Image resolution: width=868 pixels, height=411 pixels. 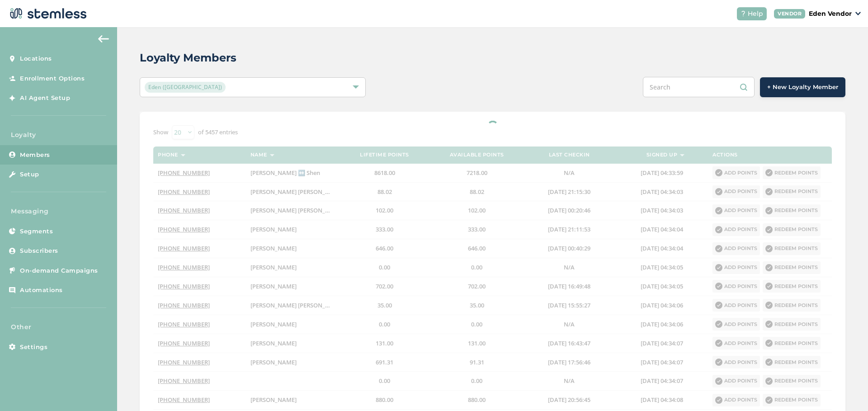 What do you see at coordinates (188, 58) in the screenshot?
I see `h2: Loyalty Members` at bounding box center [188, 58].